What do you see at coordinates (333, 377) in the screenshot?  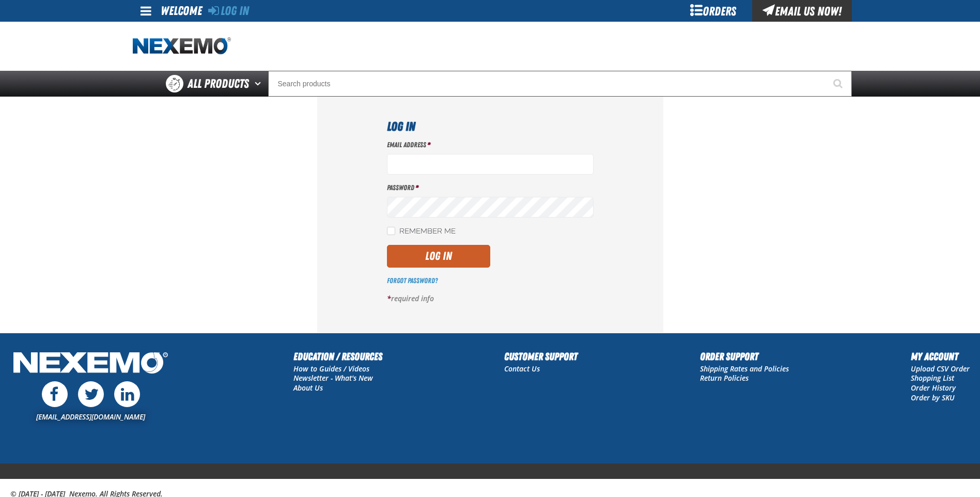 I see `a: Newsletter - What's New` at bounding box center [333, 377].